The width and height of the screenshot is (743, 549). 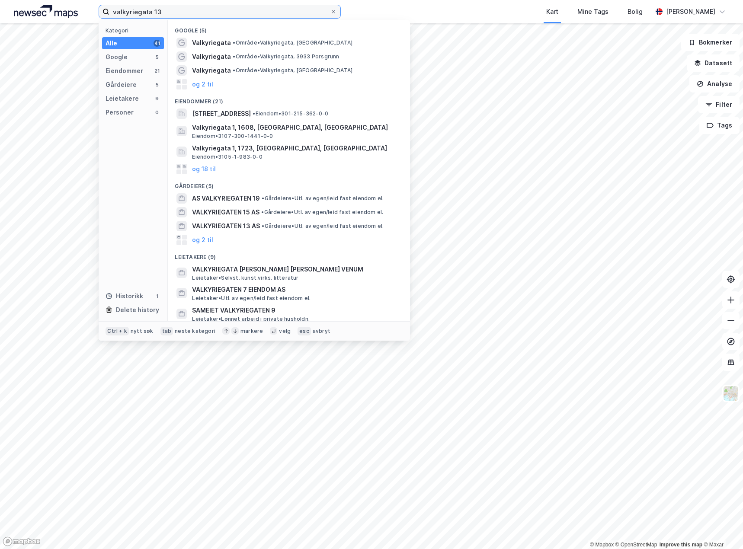 I want to click on div: markere, so click(x=252, y=331).